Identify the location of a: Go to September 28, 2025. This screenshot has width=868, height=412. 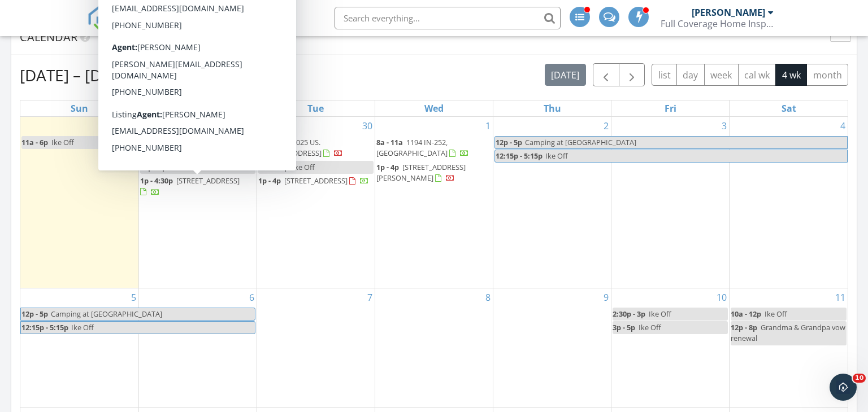
(131, 126).